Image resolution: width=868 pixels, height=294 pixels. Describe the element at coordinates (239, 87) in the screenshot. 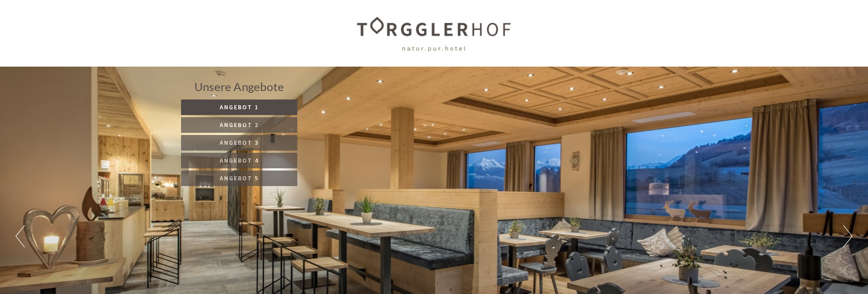

I see `div: Unsere Angebote` at that location.